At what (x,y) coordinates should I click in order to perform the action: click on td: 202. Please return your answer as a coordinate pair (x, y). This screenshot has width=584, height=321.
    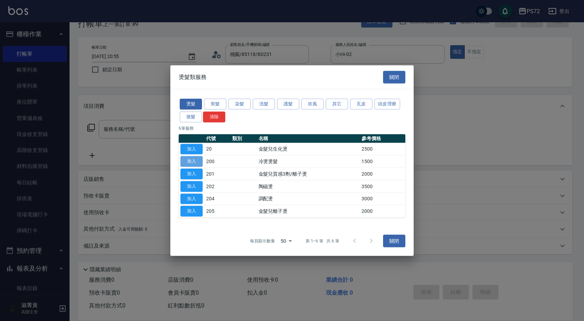
    Looking at the image, I should click on (217, 186).